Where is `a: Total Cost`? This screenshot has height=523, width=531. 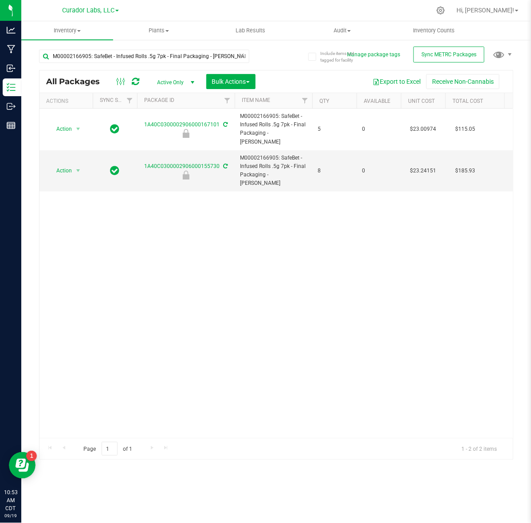
a: Total Cost is located at coordinates (467, 101).